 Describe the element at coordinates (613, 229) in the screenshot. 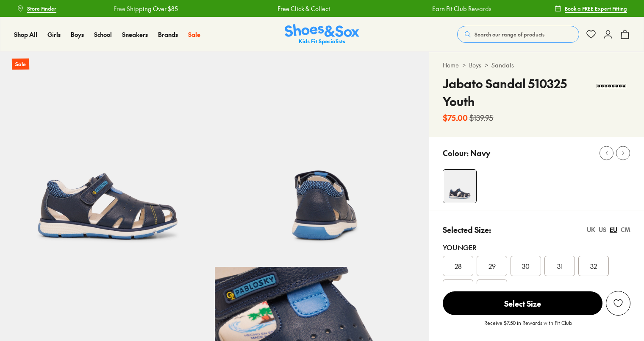

I see `div: EU` at that location.